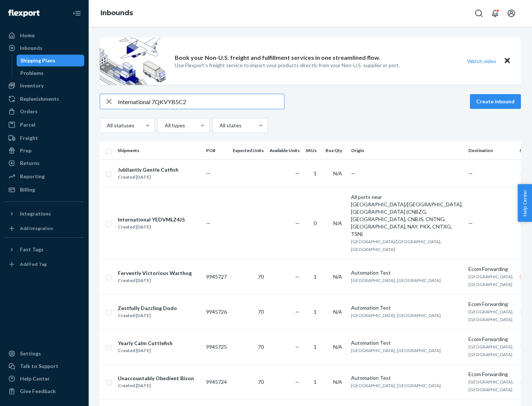  What do you see at coordinates (216, 347) in the screenshot?
I see `td: 9945725` at bounding box center [216, 347].